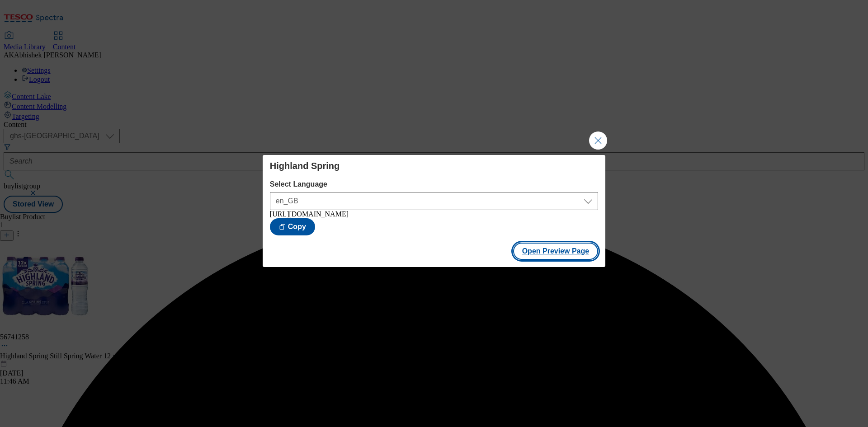 The width and height of the screenshot is (868, 427). Describe the element at coordinates (598, 140) in the screenshot. I see `button: Close Modal` at that location.